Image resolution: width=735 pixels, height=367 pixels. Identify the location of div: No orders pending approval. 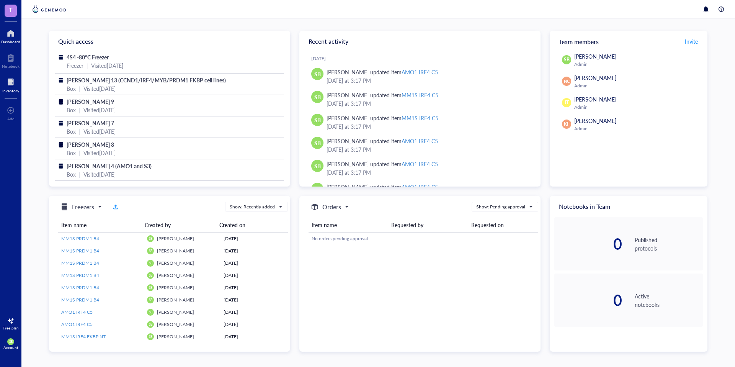
(424, 239).